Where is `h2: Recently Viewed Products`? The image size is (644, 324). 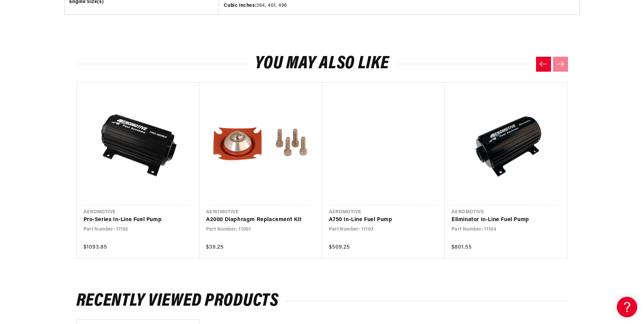
h2: Recently Viewed Products is located at coordinates (322, 300).